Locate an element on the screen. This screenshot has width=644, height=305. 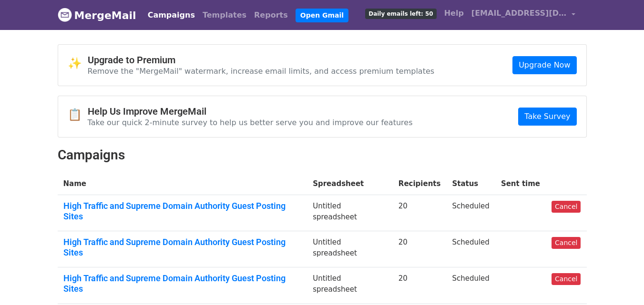
a: Open Gmail is located at coordinates (322, 15).